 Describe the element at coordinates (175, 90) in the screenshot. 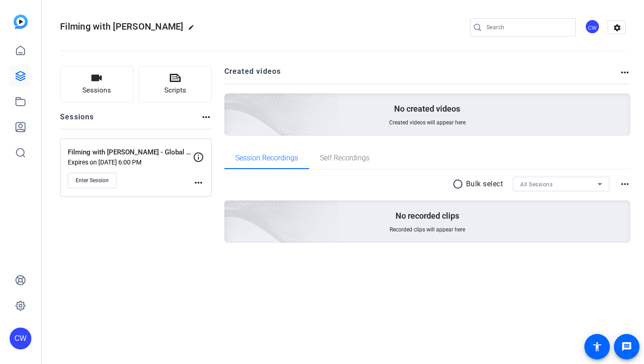

I see `span: Scripts` at that location.